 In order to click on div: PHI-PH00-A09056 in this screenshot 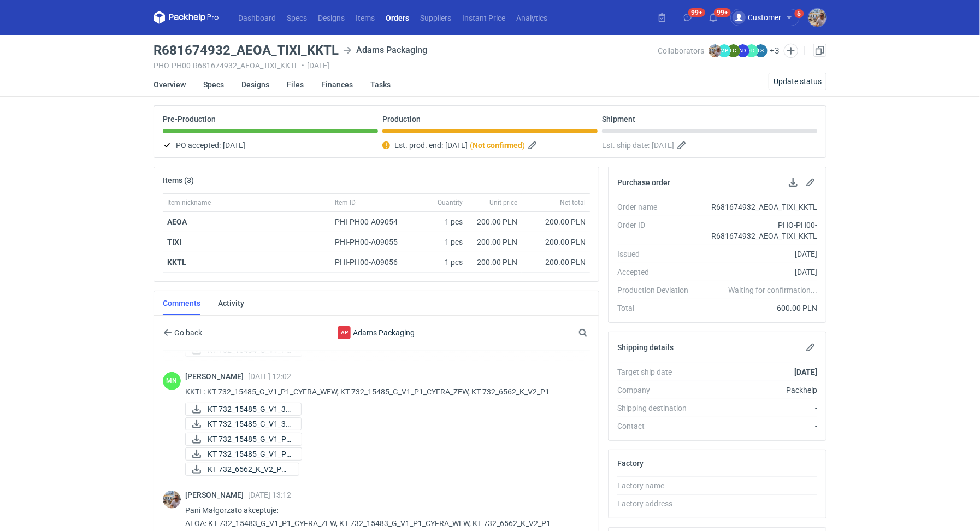, I will do `click(372, 262)`.